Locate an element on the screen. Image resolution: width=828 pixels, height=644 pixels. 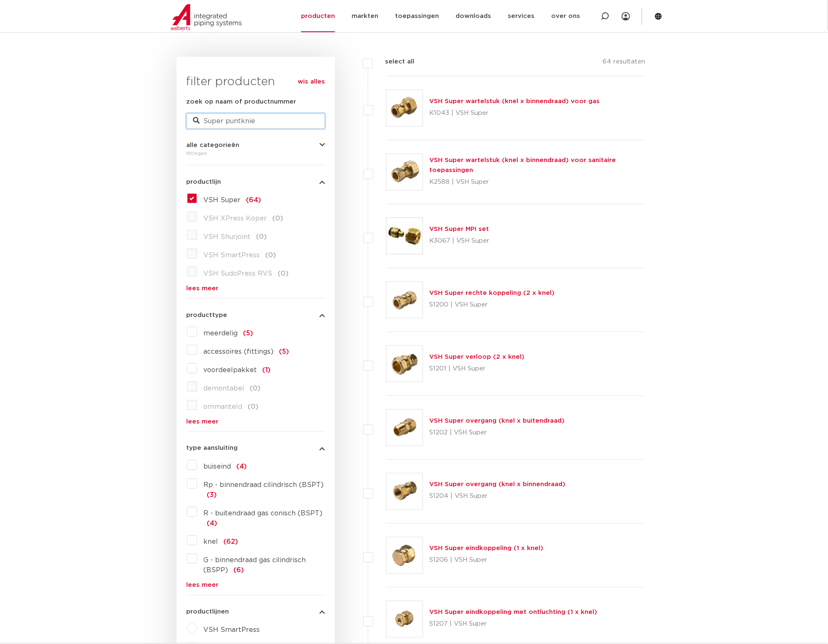
p: S1204 | VSH Super is located at coordinates (498, 497).